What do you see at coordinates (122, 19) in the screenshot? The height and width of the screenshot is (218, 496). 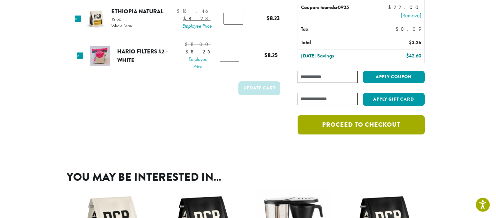 I see `p: 12 oz` at bounding box center [122, 19].